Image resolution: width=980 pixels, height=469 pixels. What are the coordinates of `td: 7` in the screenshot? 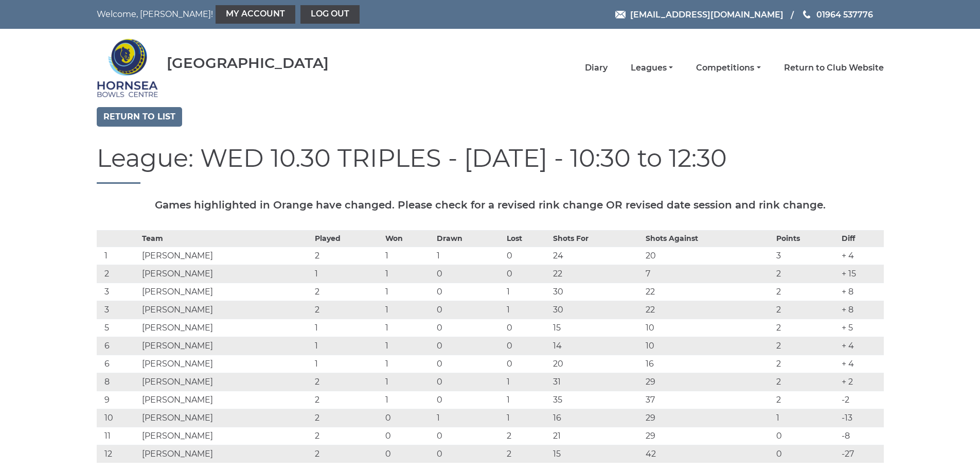 It's located at (709, 273).